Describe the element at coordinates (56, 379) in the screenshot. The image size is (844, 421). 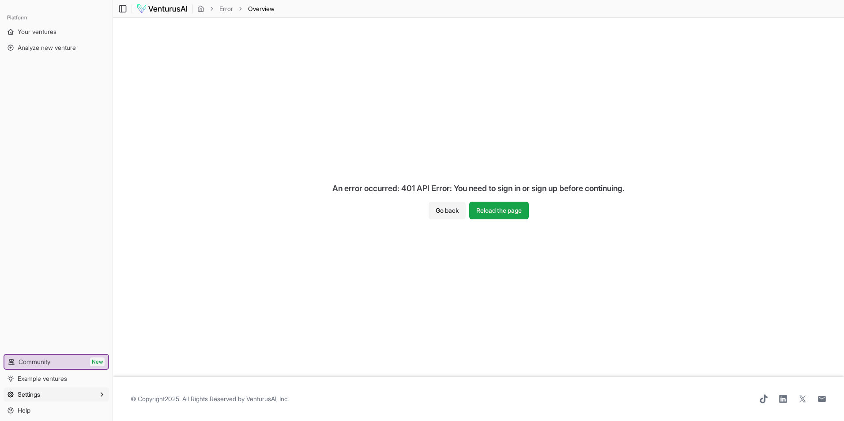
I see `a: Example ventures` at that location.